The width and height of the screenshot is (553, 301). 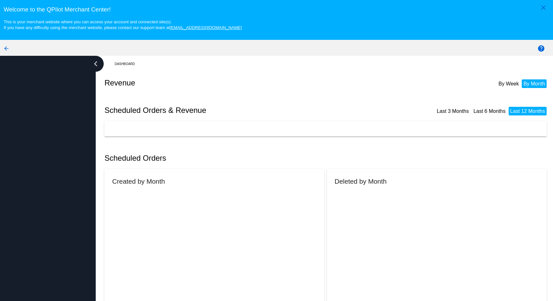 What do you see at coordinates (453, 111) in the screenshot?
I see `a: Last 3 Months` at bounding box center [453, 111].